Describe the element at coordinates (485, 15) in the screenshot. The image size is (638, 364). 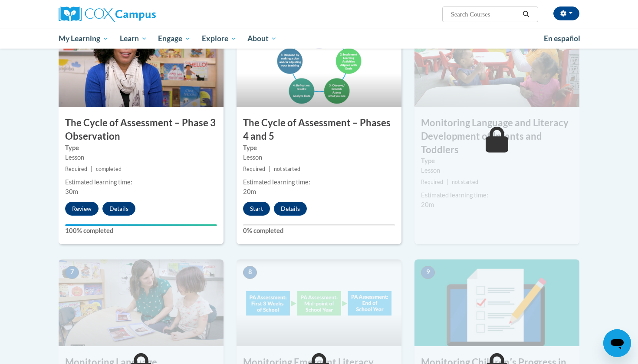
I see `input: Search Courses` at that location.